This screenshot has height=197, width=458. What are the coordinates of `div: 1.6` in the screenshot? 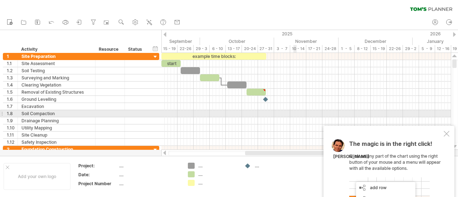 It's located at (12, 99).